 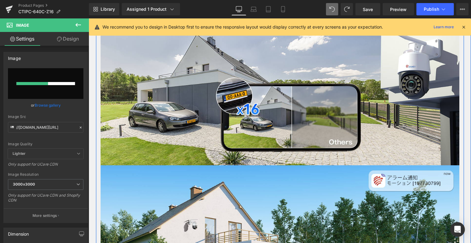 What do you see at coordinates (46, 117) in the screenshot?
I see `div: Image Src` at bounding box center [46, 117].